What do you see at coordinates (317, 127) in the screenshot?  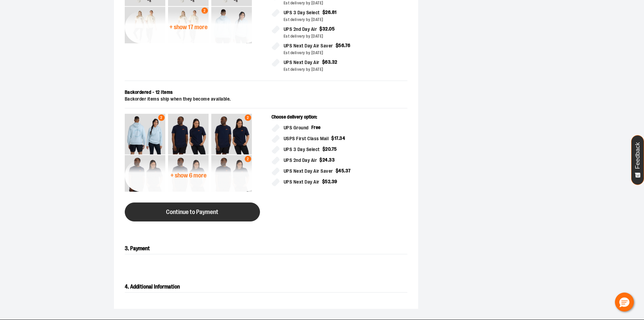 I see `span: Free` at bounding box center [317, 127].